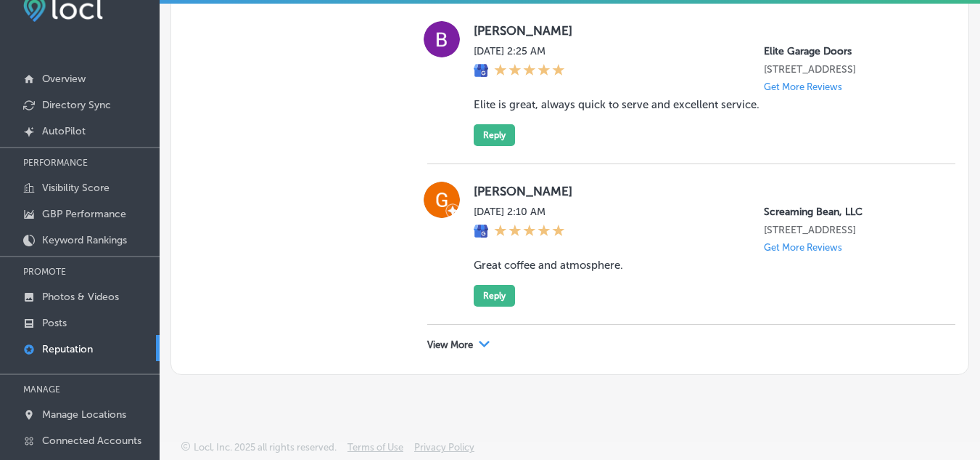 This screenshot has height=460, width=980. What do you see at coordinates (265, 447) in the screenshot?
I see `p: Locl, Inc. 2025 all rights reserved.` at bounding box center [265, 447].